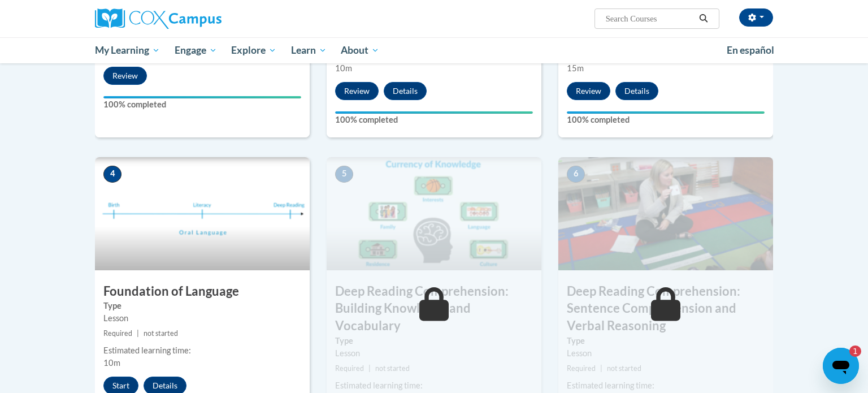  What do you see at coordinates (361, 50) in the screenshot?
I see `a: About` at bounding box center [361, 50].